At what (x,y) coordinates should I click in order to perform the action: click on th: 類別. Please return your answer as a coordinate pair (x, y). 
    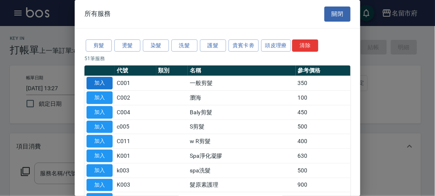
    Looking at the image, I should click on (172, 71).